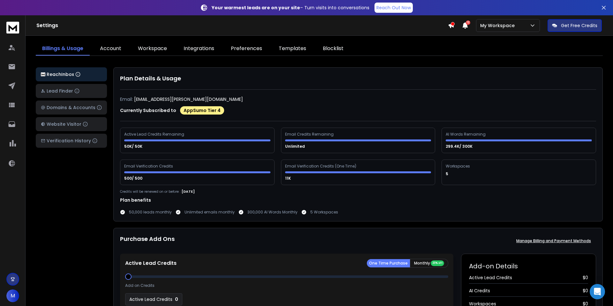  Describe the element at coordinates (199, 49) in the screenshot. I see `a: Integrations` at that location.